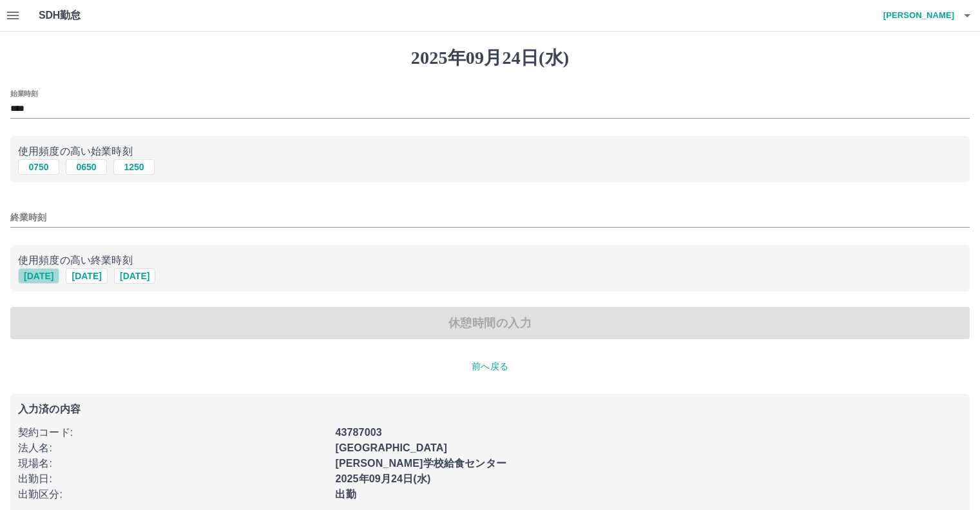 This screenshot has height=510, width=980. What do you see at coordinates (173, 479) in the screenshot?
I see `p: 出勤日 :` at bounding box center [173, 479].